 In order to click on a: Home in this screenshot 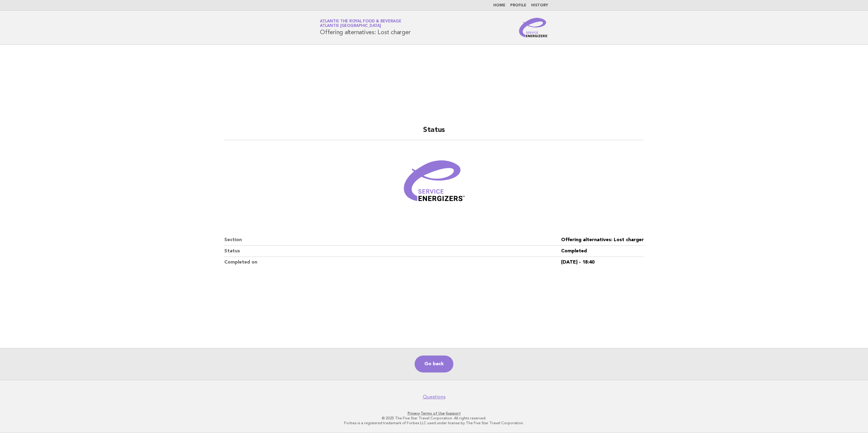, I will do `click(499, 6)`.